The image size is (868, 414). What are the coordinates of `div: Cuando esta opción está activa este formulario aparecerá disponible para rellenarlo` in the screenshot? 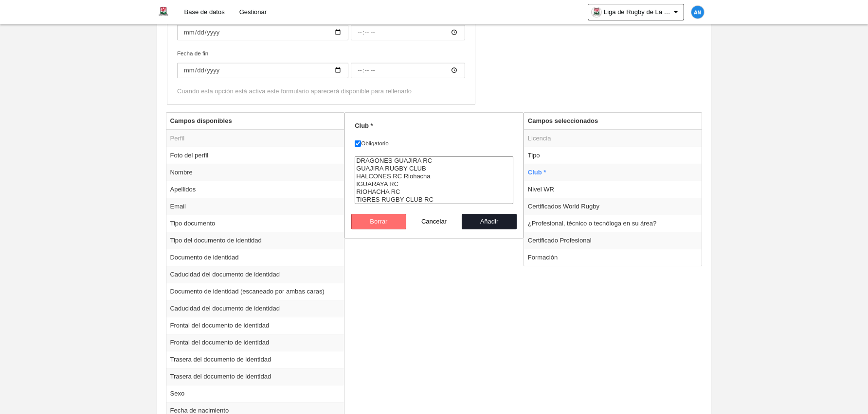 It's located at (321, 91).